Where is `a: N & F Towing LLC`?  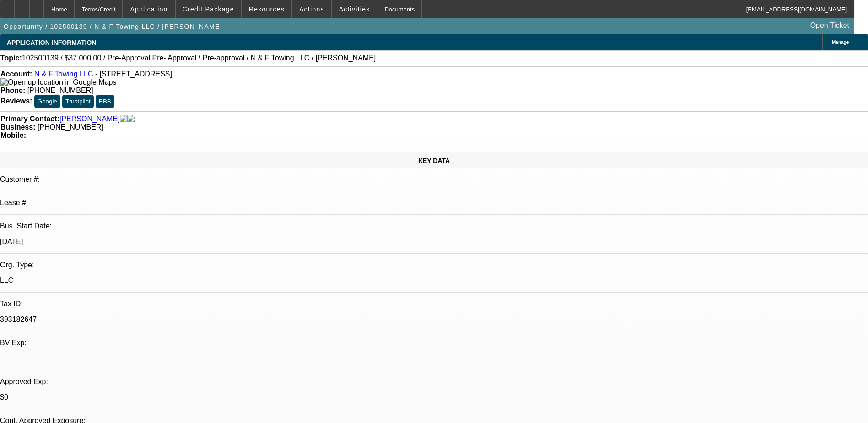 a: N & F Towing LLC is located at coordinates (63, 73).